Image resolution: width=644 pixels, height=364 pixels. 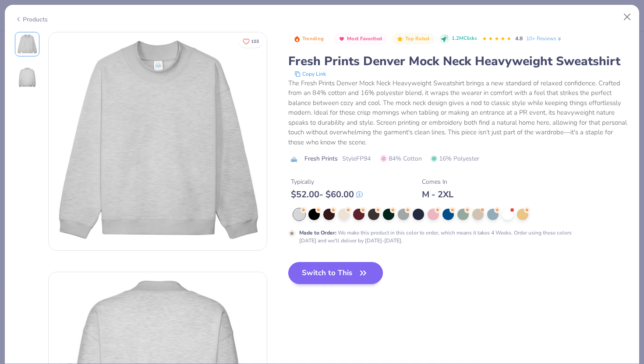 What do you see at coordinates (544, 39) in the screenshot?
I see `a: 10+ Reviews` at bounding box center [544, 39].